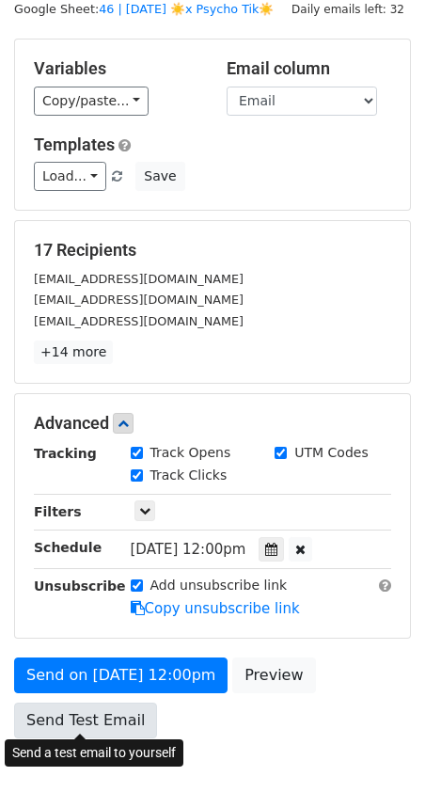 This screenshot has height=808, width=425. What do you see at coordinates (57, 511) in the screenshot?
I see `strong: Filters` at bounding box center [57, 511].